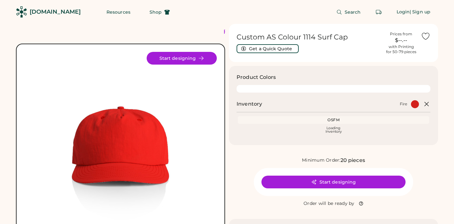 The height and width of the screenshot is (224, 454). What do you see at coordinates (379, 12) in the screenshot?
I see `button: Retrieve an order` at bounding box center [379, 12].